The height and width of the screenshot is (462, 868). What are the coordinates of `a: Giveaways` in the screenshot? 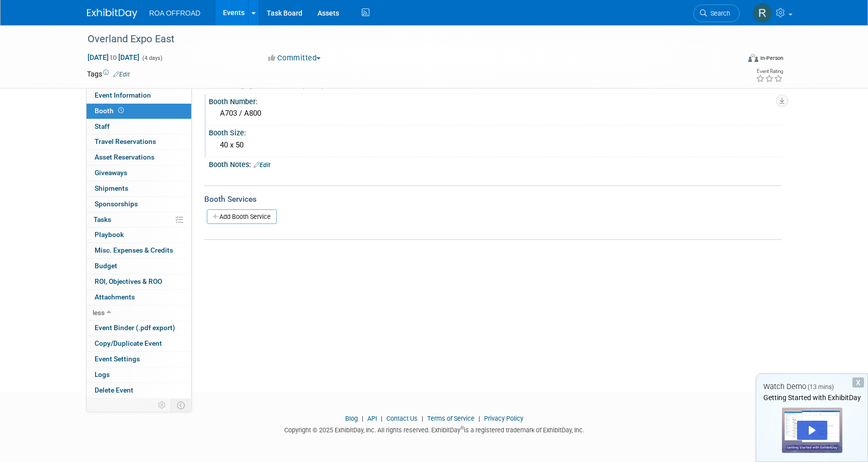 It's located at (139, 173).